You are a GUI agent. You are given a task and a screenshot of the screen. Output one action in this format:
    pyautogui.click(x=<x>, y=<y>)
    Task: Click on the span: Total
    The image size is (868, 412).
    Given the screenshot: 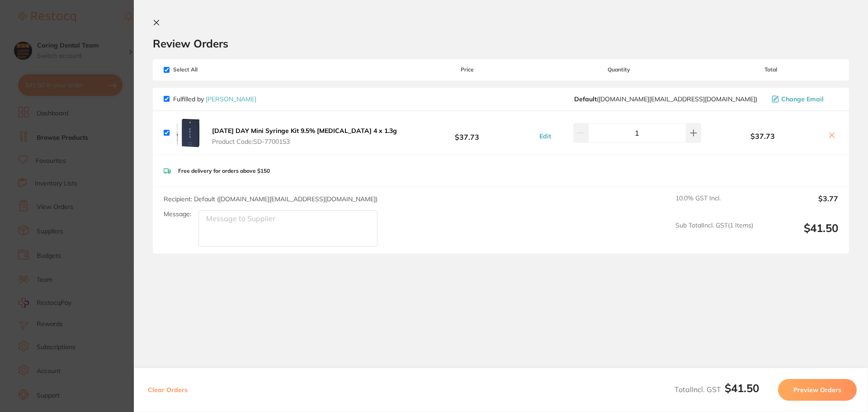 What is the action you would take?
    pyautogui.click(x=771, y=70)
    